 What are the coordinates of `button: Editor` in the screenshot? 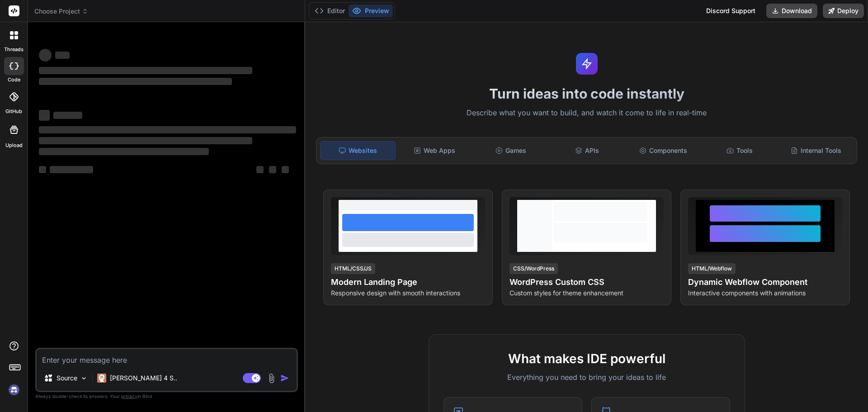 It's located at (329, 11).